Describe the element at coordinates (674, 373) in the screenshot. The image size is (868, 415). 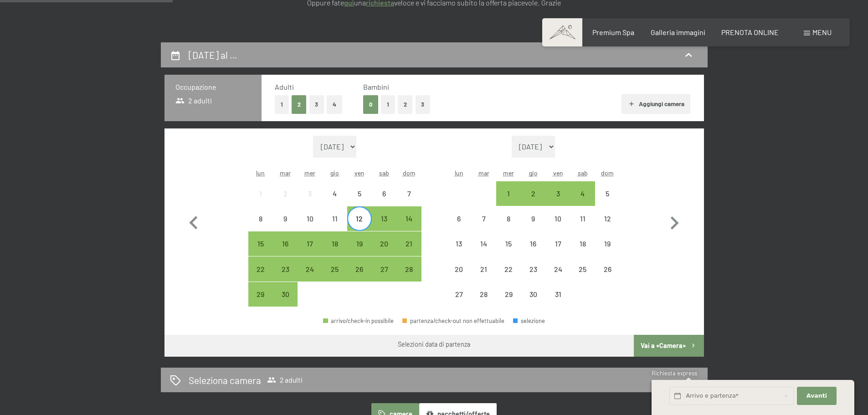
I see `span: Richiesta express` at that location.